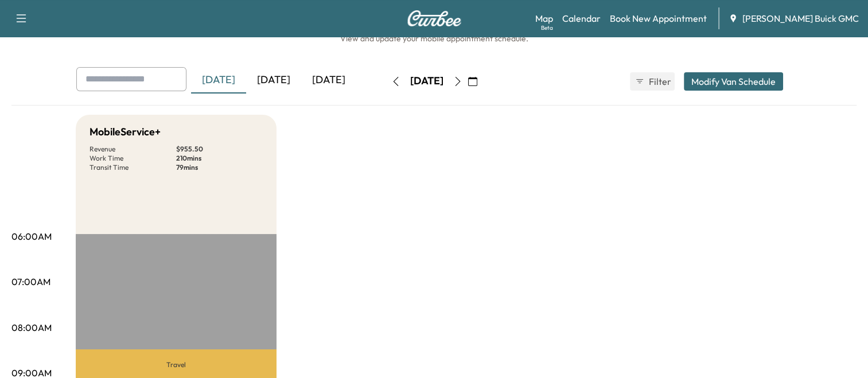 The height and width of the screenshot is (378, 868). Describe the element at coordinates (219, 149) in the screenshot. I see `p: $ 955.50` at that location.